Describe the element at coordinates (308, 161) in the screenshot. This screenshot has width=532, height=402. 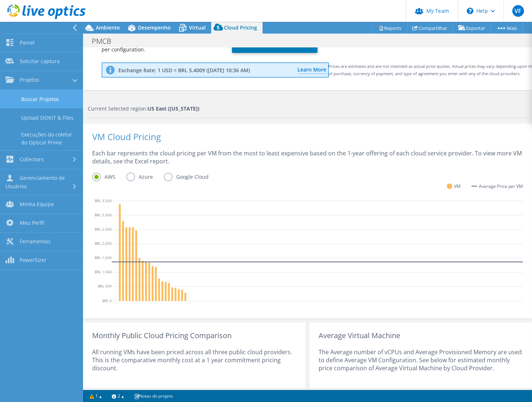
I see `div: Each bar represents the cloud pricing per VM from the most to least expensive based on the 1-year...` at that location.